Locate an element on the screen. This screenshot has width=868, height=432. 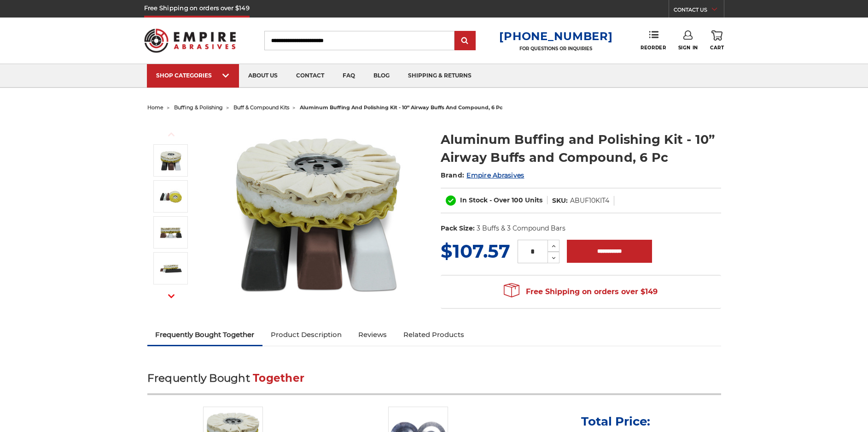
img: Aluminum 10 inch airway buff and polishing compound kit is located at coordinates (171, 196).